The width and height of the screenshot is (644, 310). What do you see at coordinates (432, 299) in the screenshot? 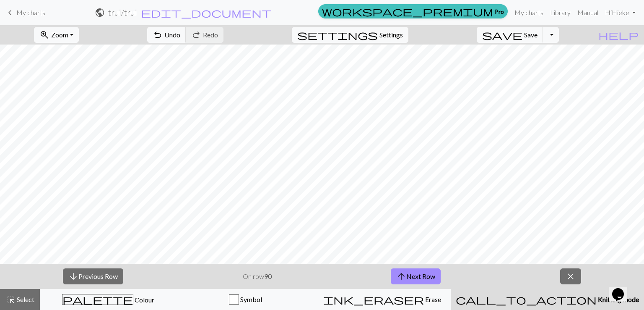
I see `span: Erase` at bounding box center [432, 299].